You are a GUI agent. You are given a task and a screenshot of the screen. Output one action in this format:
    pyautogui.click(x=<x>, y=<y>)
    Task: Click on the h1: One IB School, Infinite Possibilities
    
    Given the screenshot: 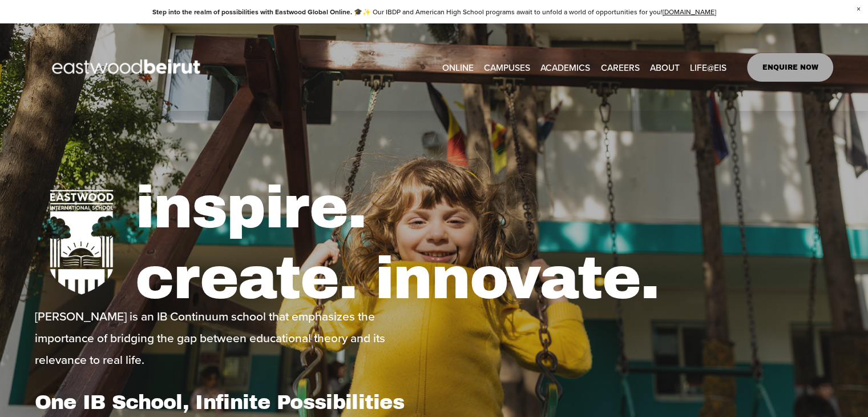 What is the action you would take?
    pyautogui.click(x=233, y=402)
    